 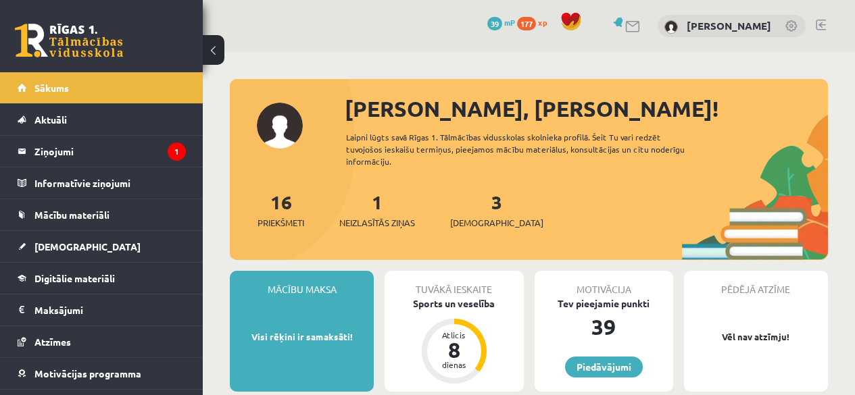 What do you see at coordinates (101, 215) in the screenshot?
I see `a: Mācību materiāli` at bounding box center [101, 215].